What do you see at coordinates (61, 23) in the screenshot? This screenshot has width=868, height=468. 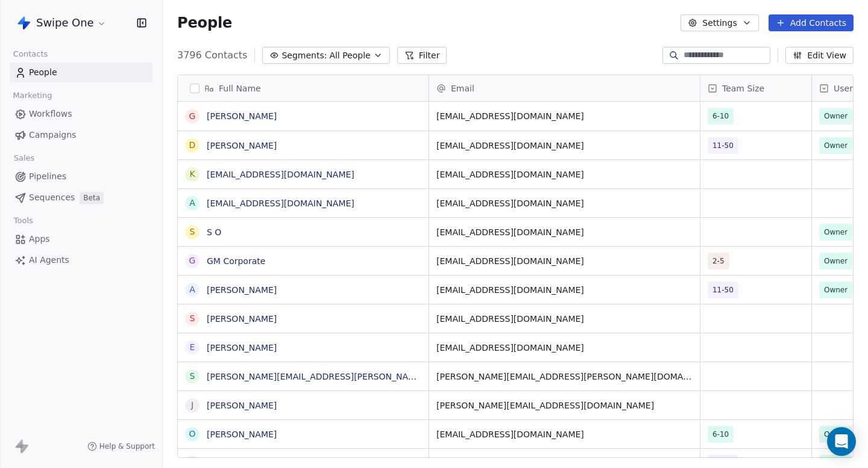 I see `button: Swipe One` at bounding box center [61, 23].